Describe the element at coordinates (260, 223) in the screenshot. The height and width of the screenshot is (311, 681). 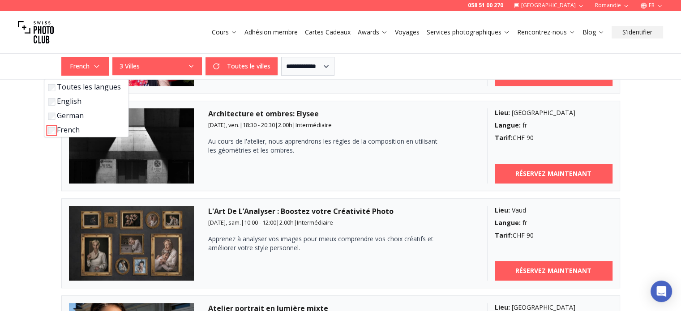
I see `span: 10:00 - 12:00` at that location.